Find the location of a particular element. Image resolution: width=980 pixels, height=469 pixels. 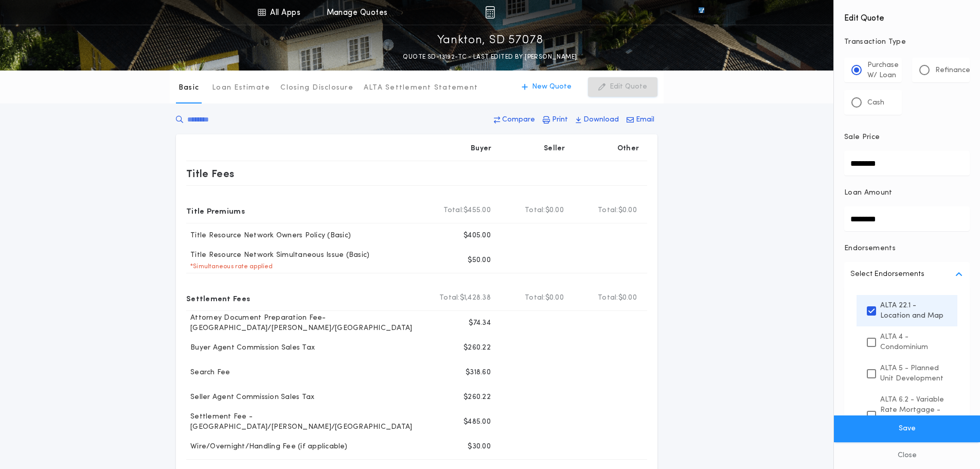

p: New Quote is located at coordinates (552, 87).